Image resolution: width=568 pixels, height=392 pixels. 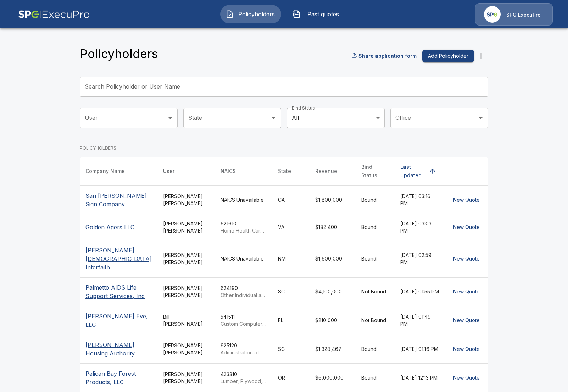 What do you see at coordinates (244, 378) in the screenshot?
I see `div: 423310` at bounding box center [244, 378].